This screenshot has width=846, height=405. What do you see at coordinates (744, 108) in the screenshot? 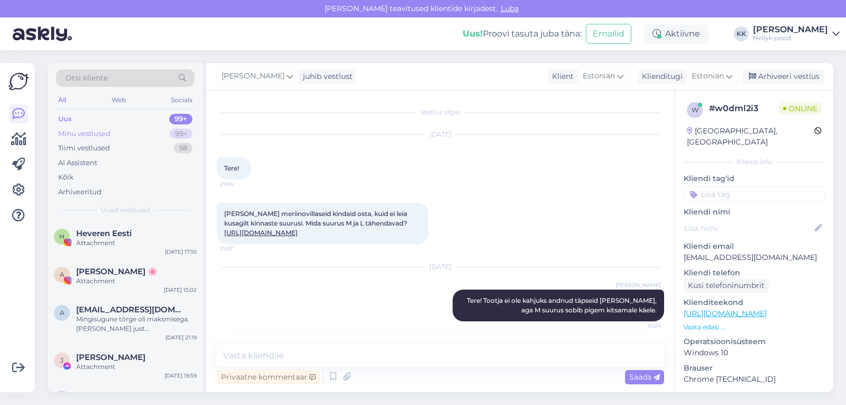
I see `div: # w0dml2i3` at bounding box center [744, 108].